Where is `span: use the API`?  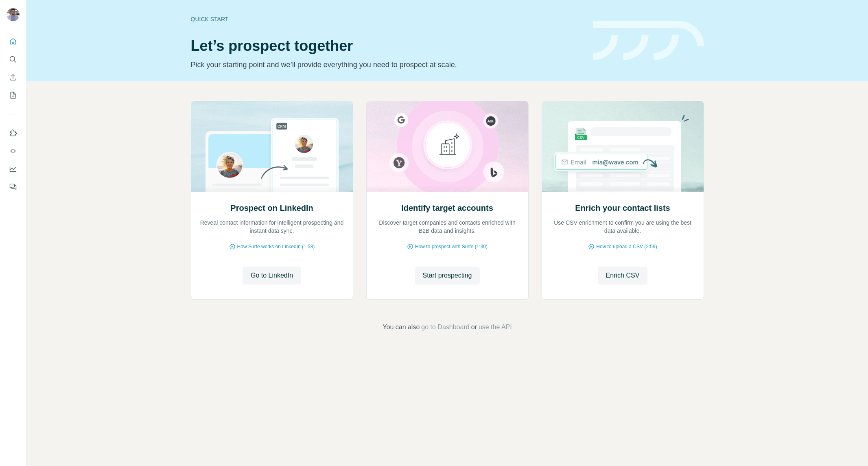
span: use the API is located at coordinates (495, 327).